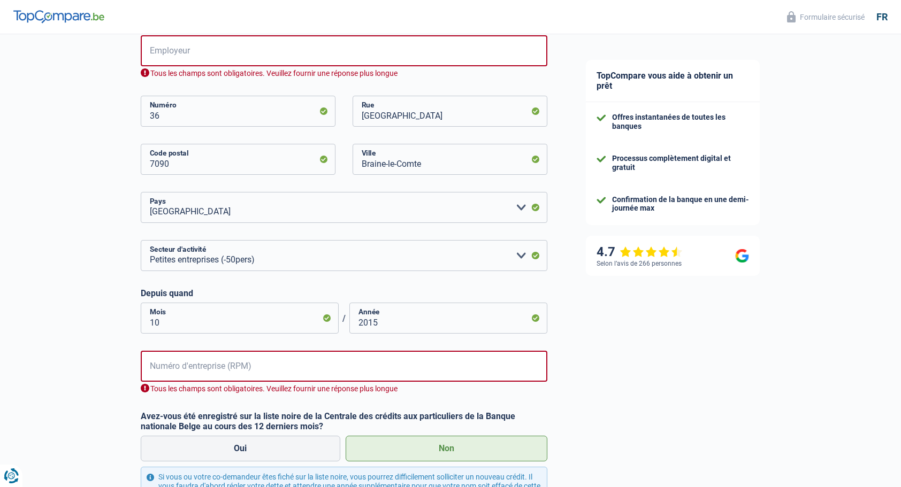 This screenshot has width=901, height=487. What do you see at coordinates (344, 293) in the screenshot?
I see `label: Depuis quand` at bounding box center [344, 293].